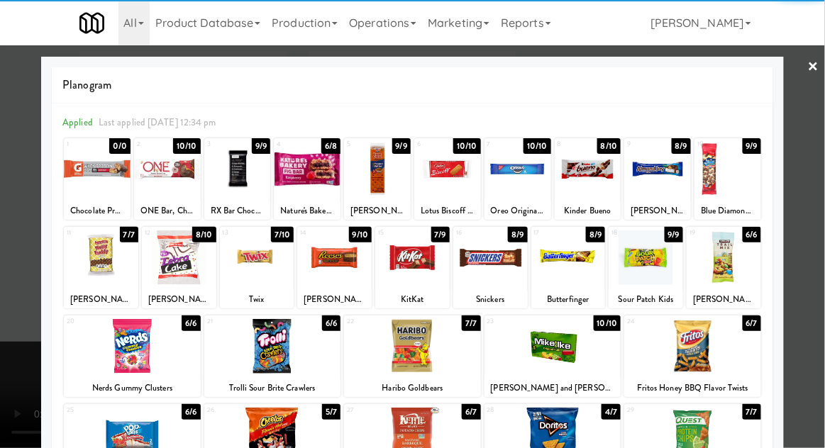  Describe the element at coordinates (692, 388) in the screenshot. I see `div: Fritos Honey BBQ Flavor Twists` at that location.